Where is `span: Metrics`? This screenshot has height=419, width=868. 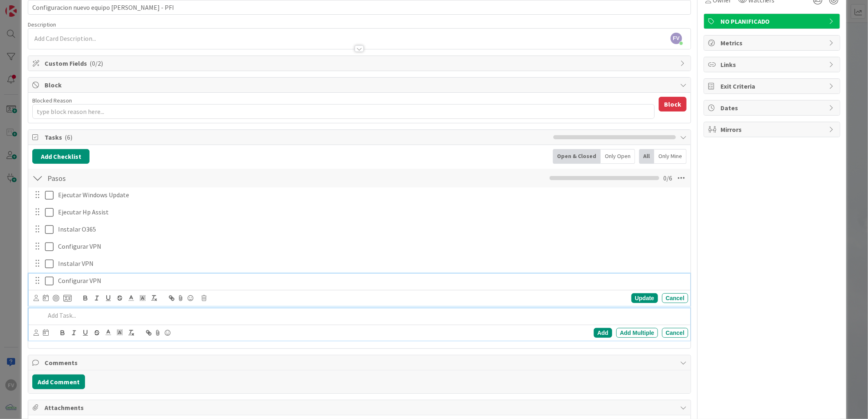
span: Metrics is located at coordinates (773, 42).